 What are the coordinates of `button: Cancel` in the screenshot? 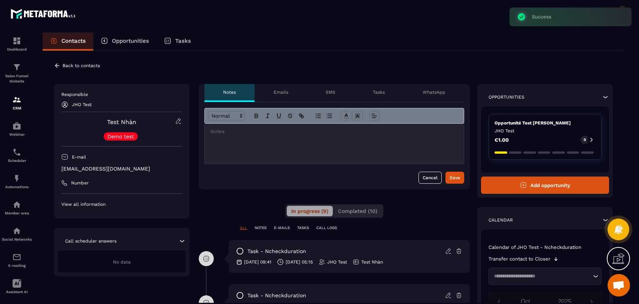 It's located at (430, 177).